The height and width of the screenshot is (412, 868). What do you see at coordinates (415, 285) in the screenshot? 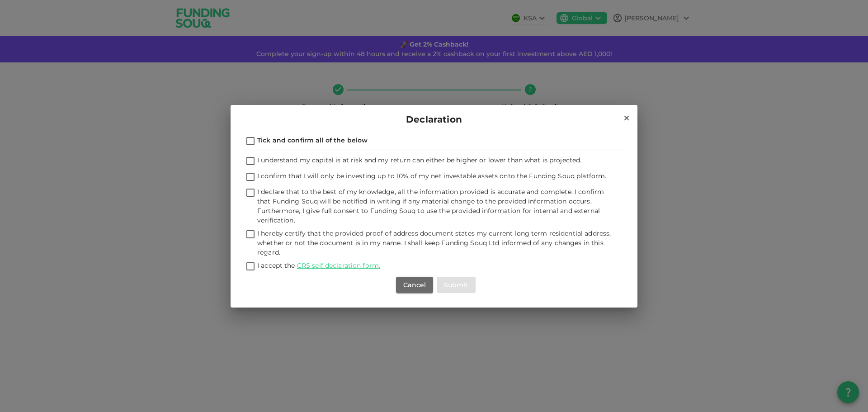
I see `button: Cancel` at bounding box center [415, 285].